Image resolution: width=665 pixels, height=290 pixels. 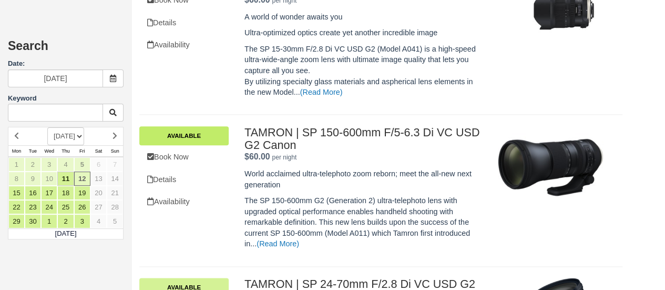 I want to click on th: Fri, so click(x=82, y=151).